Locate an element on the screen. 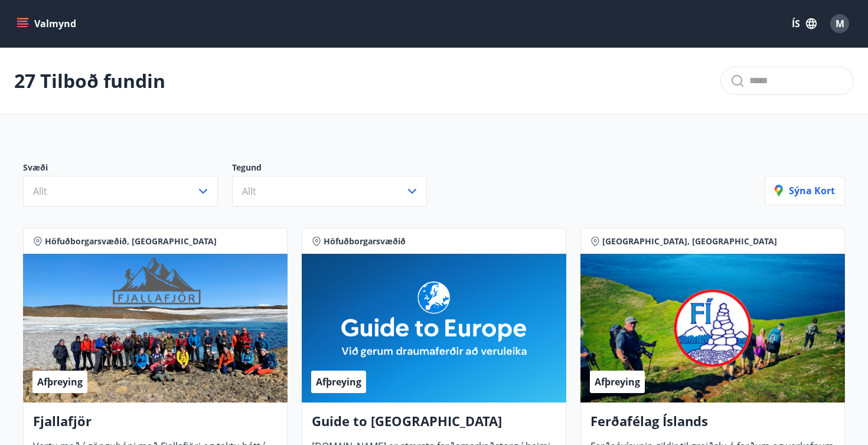  h4: Fjallafjör is located at coordinates (155, 426).